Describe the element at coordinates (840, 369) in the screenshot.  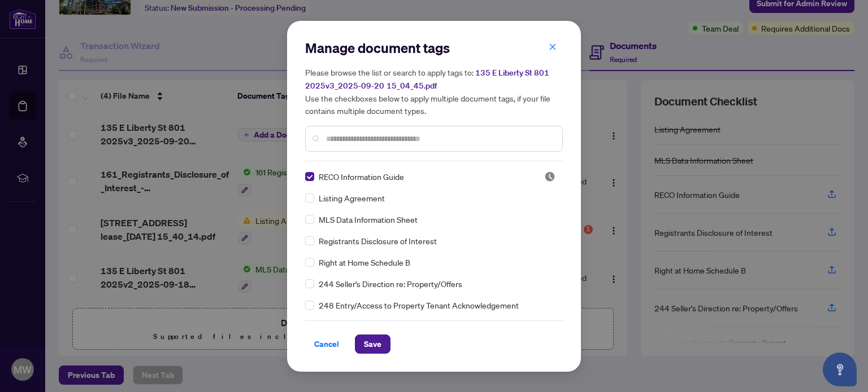
I see `button: Open asap` at that location.